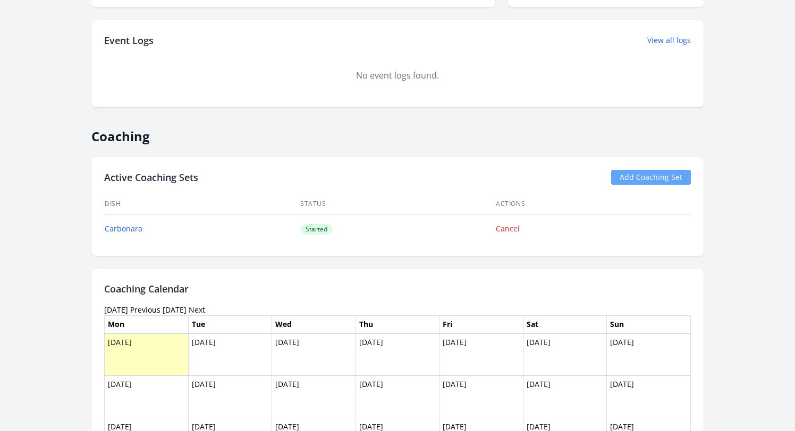 The width and height of the screenshot is (795, 431). I want to click on a: Add Coaching Set, so click(651, 177).